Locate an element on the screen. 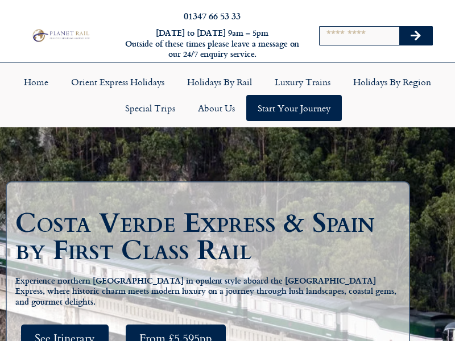  img: Planet Rail Train Holidays Logo is located at coordinates (60, 35).